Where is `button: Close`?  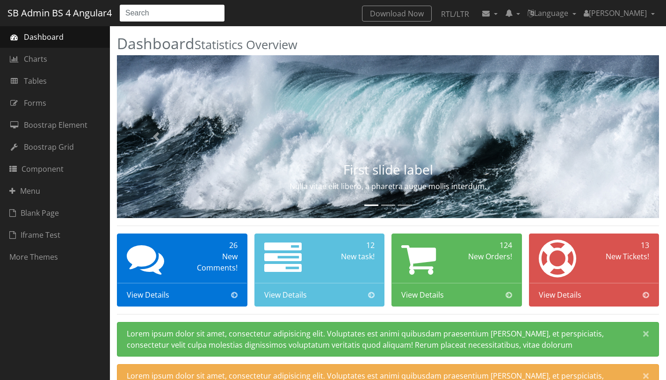
button: Close is located at coordinates (646, 334).